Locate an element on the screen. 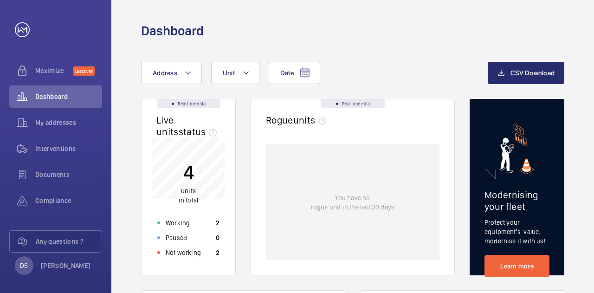 The height and width of the screenshot is (293, 594). h2: Modernising your fleet is located at coordinates (517, 201).